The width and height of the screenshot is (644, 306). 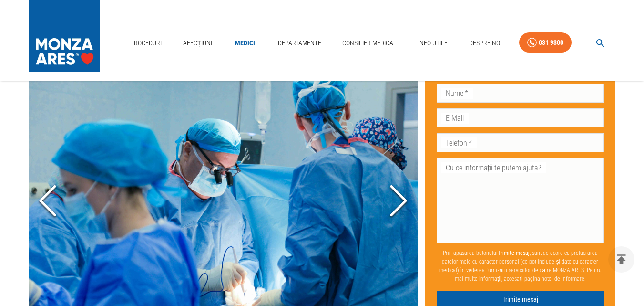 What do you see at coordinates (245, 43) in the screenshot?
I see `a: Medici` at bounding box center [245, 43].